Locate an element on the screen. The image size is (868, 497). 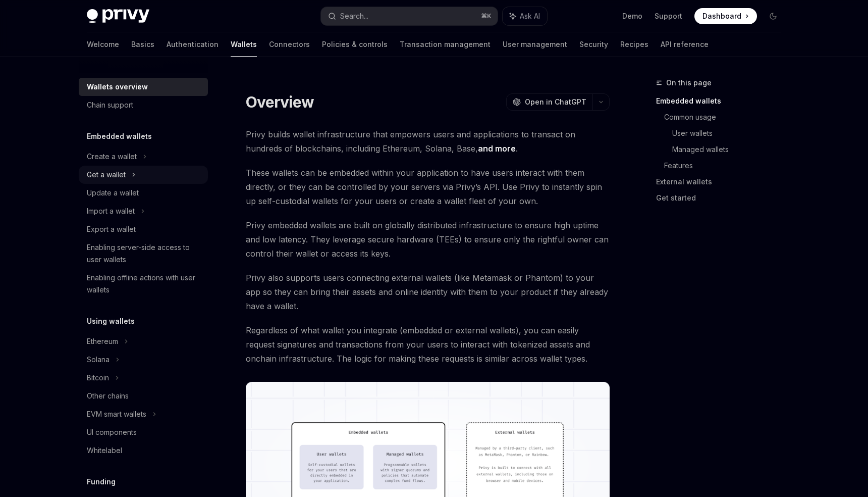
span: Open in ChatGPT is located at coordinates (556, 102).